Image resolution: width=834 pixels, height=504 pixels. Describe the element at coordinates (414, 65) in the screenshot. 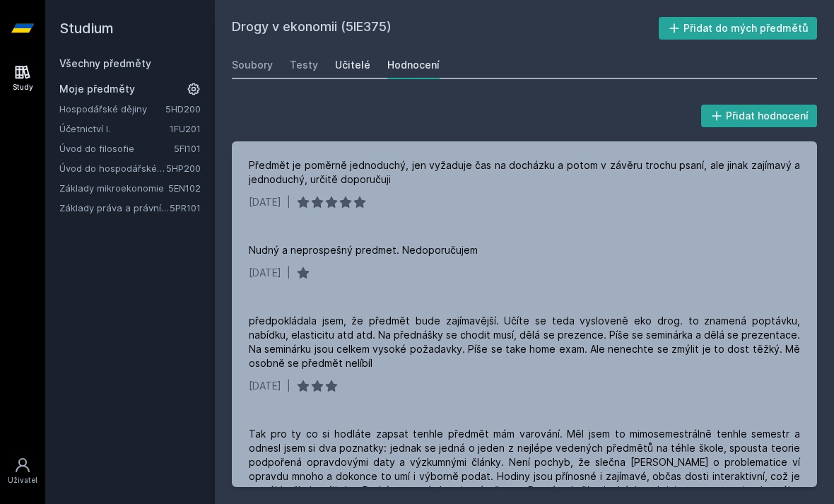

I see `div: Hodnocení` at that location.